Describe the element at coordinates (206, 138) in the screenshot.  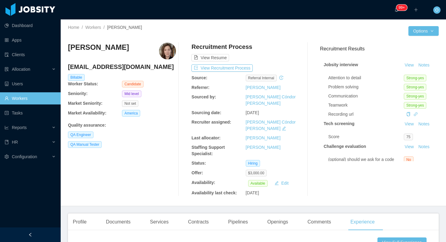
I see `b: Last allocator:` at that location.